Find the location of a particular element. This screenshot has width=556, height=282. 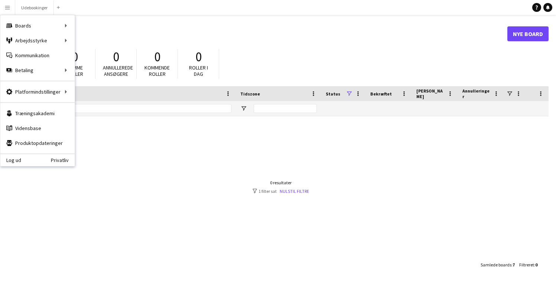

div: Arbejdsstyrke is located at coordinates (37, 40).